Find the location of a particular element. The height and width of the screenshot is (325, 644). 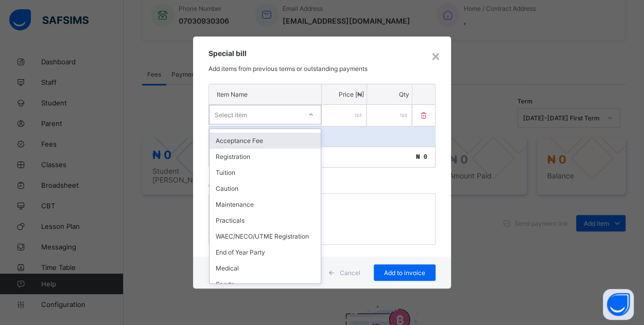

div: End of Year Party is located at coordinates (265, 252).